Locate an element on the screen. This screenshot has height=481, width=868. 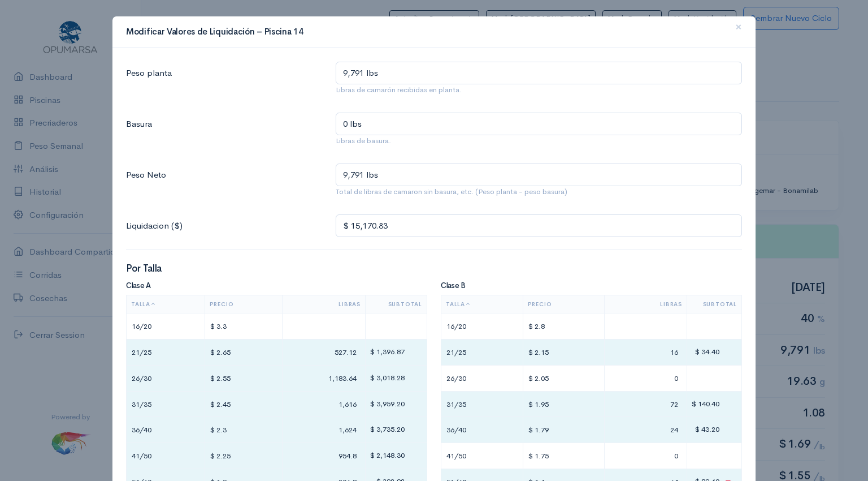
label: Liquidacion ($) is located at coordinates (224, 226).